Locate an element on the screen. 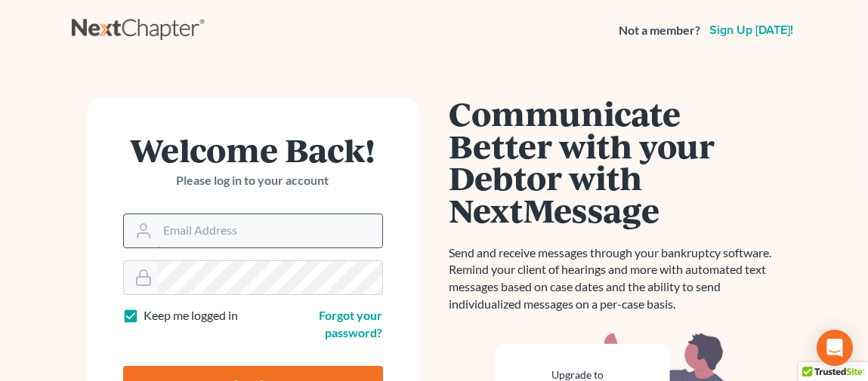  p: Please log in to your account is located at coordinates (253, 181).